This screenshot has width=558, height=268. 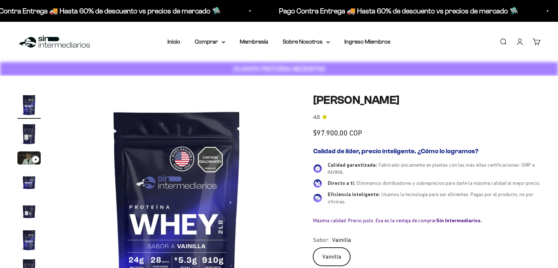 I want to click on button: Ir al artículo 4, so click(x=29, y=183).